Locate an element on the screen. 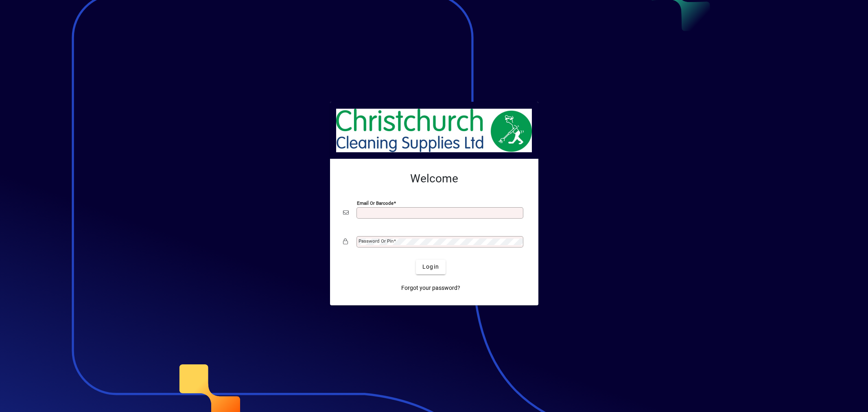  h2: Welcome is located at coordinates (434, 179).